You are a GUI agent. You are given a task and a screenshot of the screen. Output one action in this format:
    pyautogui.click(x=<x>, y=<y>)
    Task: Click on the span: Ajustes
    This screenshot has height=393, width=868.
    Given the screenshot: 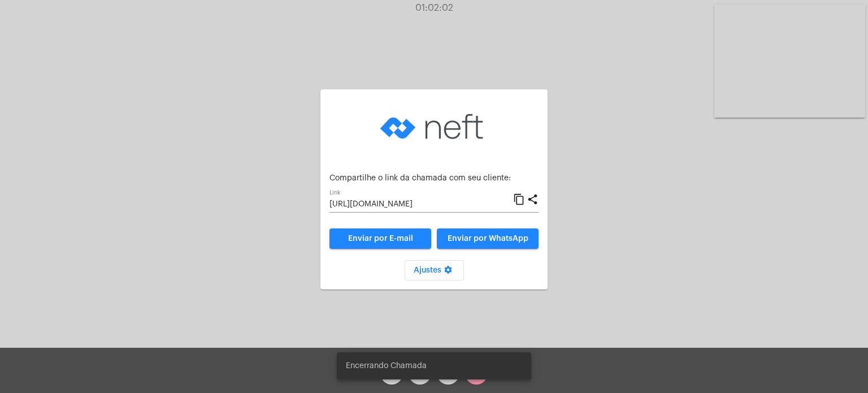 What is the action you would take?
    pyautogui.click(x=434, y=270)
    